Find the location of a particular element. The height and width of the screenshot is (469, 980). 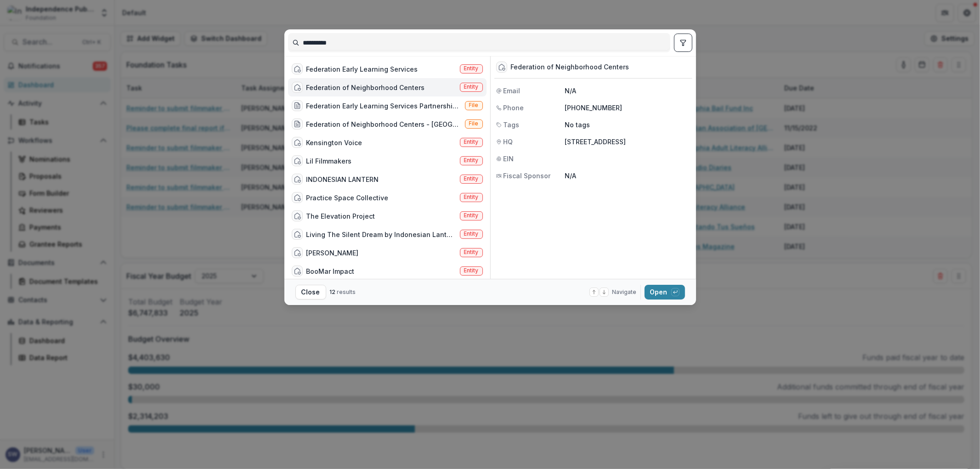

div: BooMar Impact is located at coordinates (330, 271).